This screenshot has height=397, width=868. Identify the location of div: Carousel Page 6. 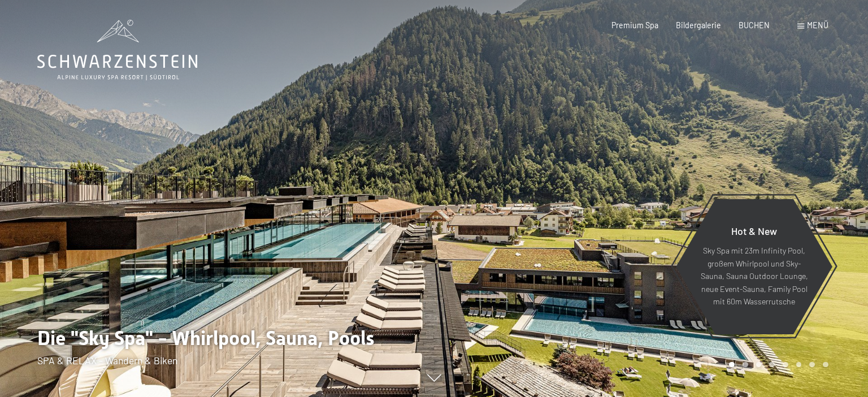
(798, 365).